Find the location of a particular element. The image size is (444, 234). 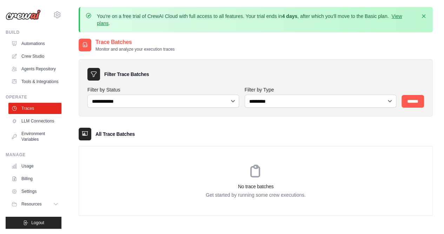

label: Filter by Status is located at coordinates (163, 90).